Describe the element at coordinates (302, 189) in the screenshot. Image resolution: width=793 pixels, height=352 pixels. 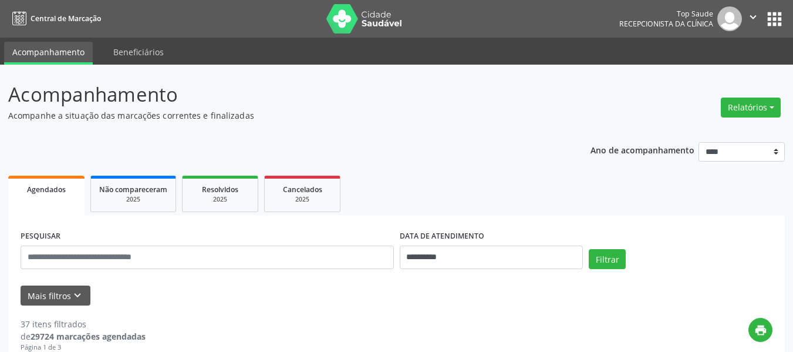
I see `span: Cancelados` at that location.